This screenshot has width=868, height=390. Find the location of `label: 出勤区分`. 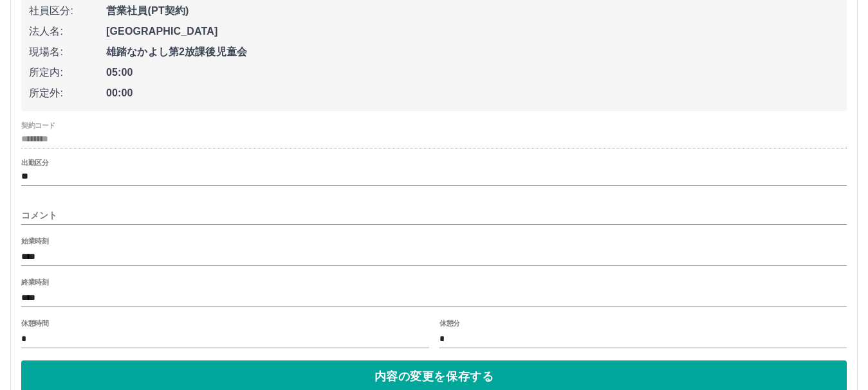

label: 出勤区分 is located at coordinates (35, 162).